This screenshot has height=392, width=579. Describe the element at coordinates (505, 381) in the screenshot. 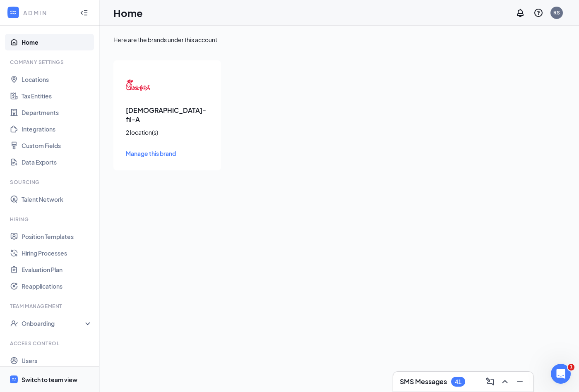

I see `button: ChevronUp` at that location.